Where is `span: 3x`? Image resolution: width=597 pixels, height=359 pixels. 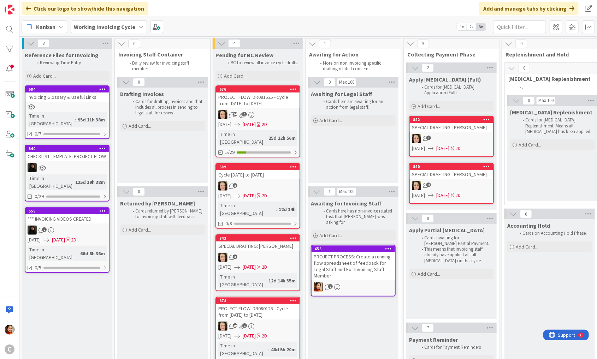
span: 3x is located at coordinates (480, 27).